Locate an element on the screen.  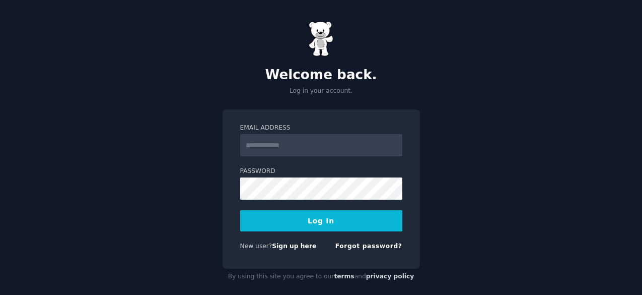
label: Email Address is located at coordinates (321, 128).